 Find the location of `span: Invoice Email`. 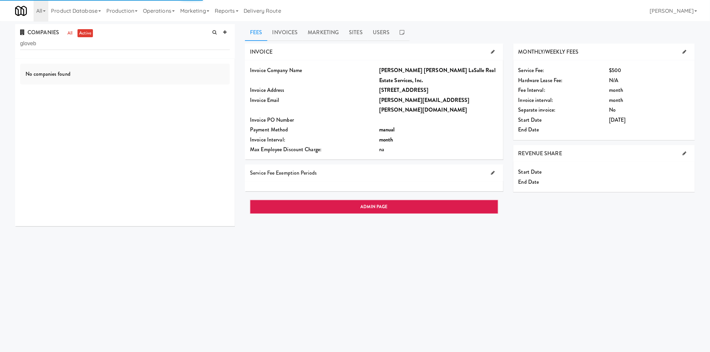

span: Invoice Email is located at coordinates (264, 100).